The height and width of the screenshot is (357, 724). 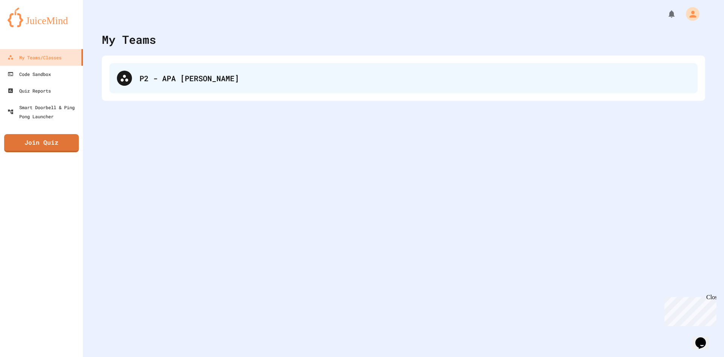 I want to click on div: Smart Doorbell & Ping Pong Launcher, so click(x=44, y=112).